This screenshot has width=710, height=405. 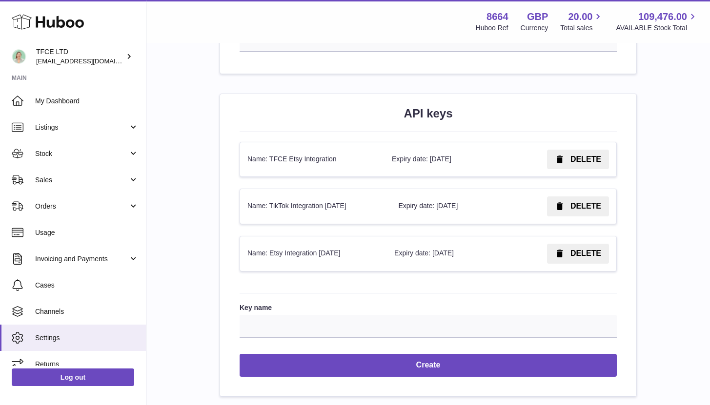 I want to click on span: My Dashboard, so click(x=87, y=101).